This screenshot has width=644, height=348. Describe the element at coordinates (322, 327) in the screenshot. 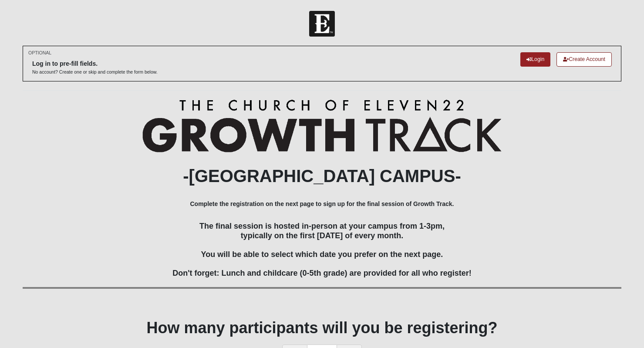

I see `h1: How many participants will you be registering?` at that location.